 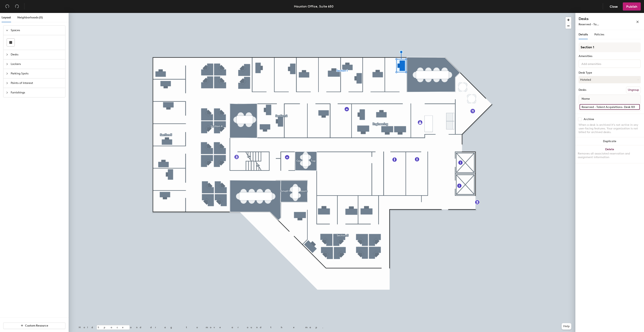 What do you see at coordinates (582, 90) in the screenshot?
I see `div: Desks` at bounding box center [582, 90].